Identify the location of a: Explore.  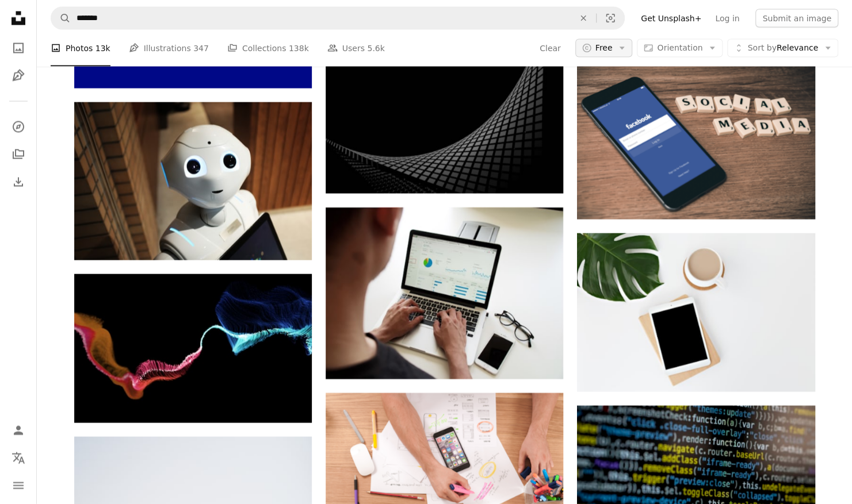
(18, 127).